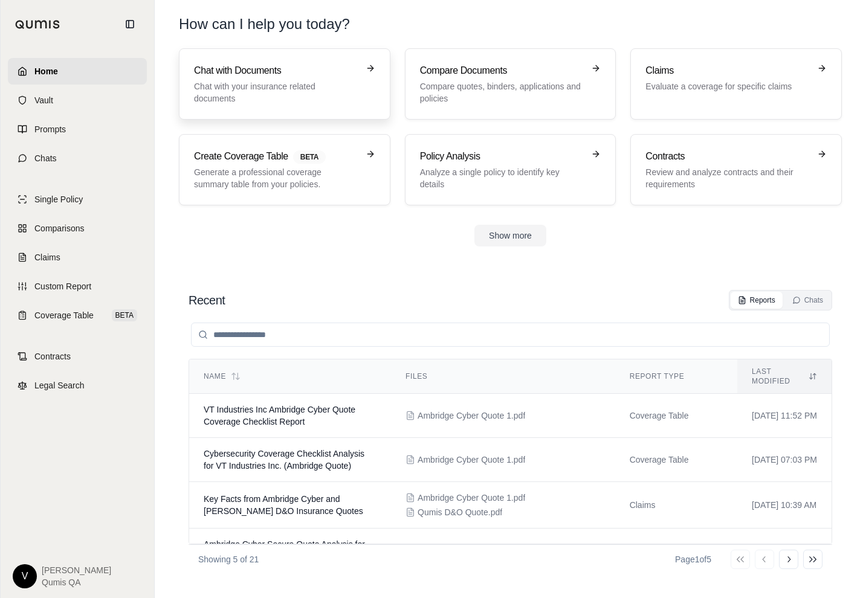 The image size is (866, 598). What do you see at coordinates (77, 316) in the screenshot?
I see `a: Coverage TableBETA` at bounding box center [77, 316].